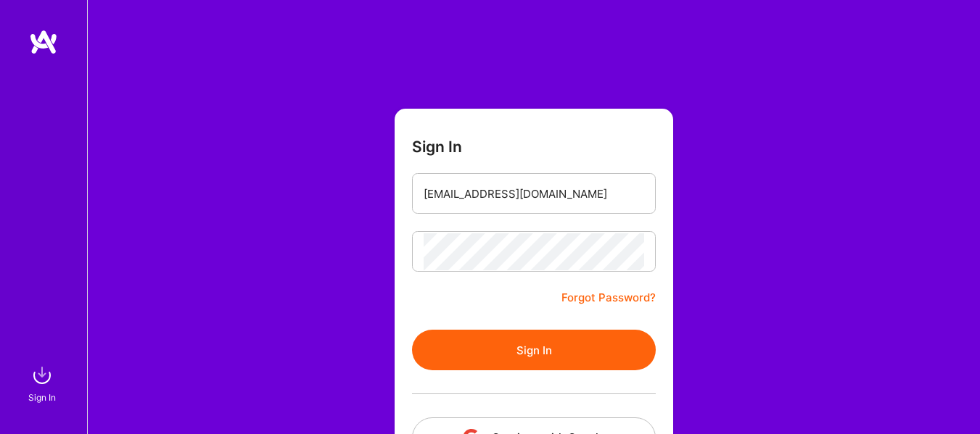 This screenshot has width=980, height=434. Describe the element at coordinates (533, 350) in the screenshot. I see `button: Sign In` at that location.